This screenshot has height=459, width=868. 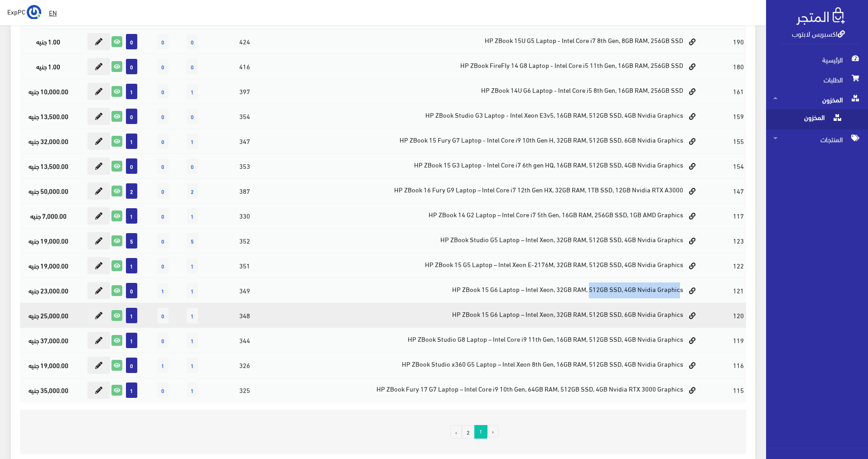 I want to click on td: HP ZBook Studio G5 Laptop – Intel Xeon, 32GB RAM, 512GB SSD, 4GB Nvidia Graphics, so click(x=492, y=240).